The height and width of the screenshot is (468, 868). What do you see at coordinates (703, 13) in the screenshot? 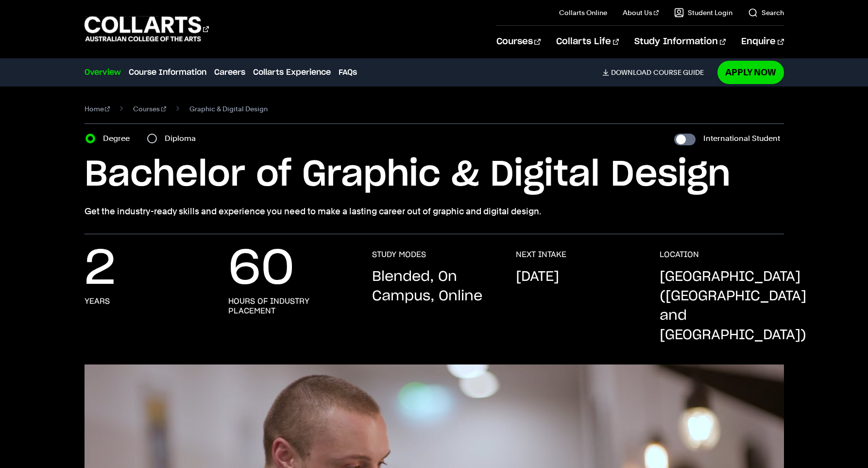
I see `a: Student Login` at bounding box center [703, 13].